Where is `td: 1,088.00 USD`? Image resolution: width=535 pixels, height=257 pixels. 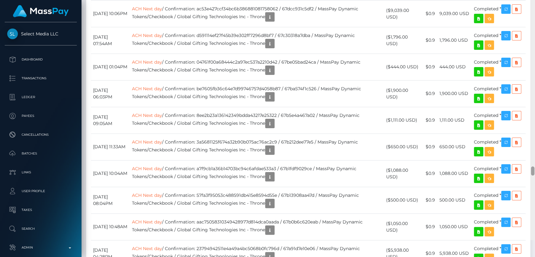
td: 1,088.00 USD is located at coordinates (454, 173).